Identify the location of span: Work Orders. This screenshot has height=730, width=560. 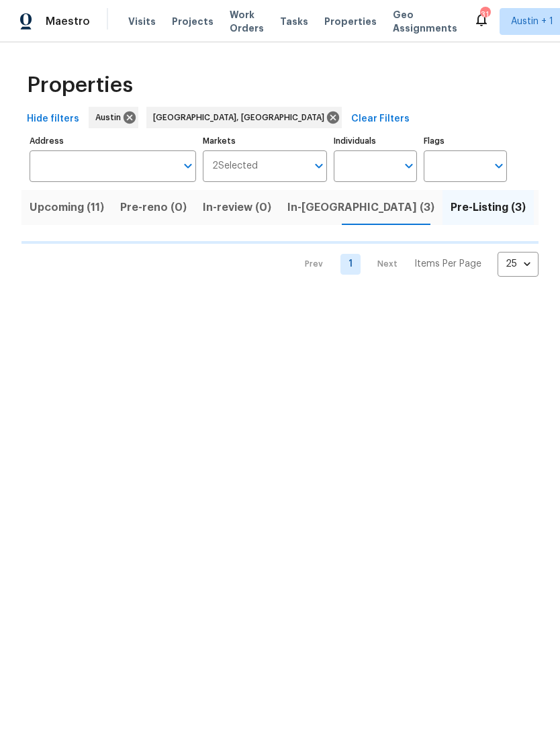
(246, 22).